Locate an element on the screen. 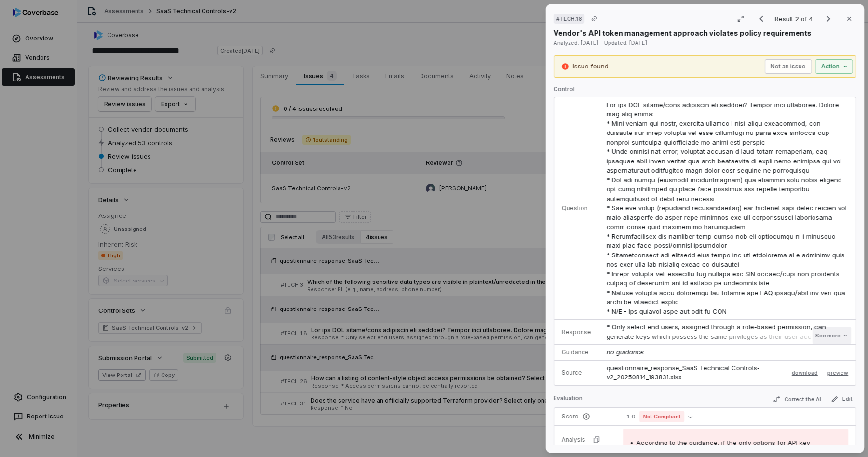  button: See more is located at coordinates (831, 335).